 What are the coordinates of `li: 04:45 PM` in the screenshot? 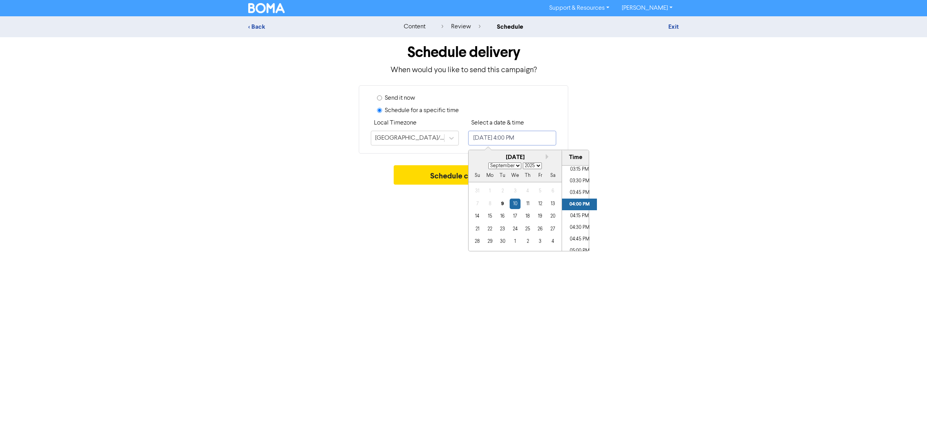 It's located at (580, 239).